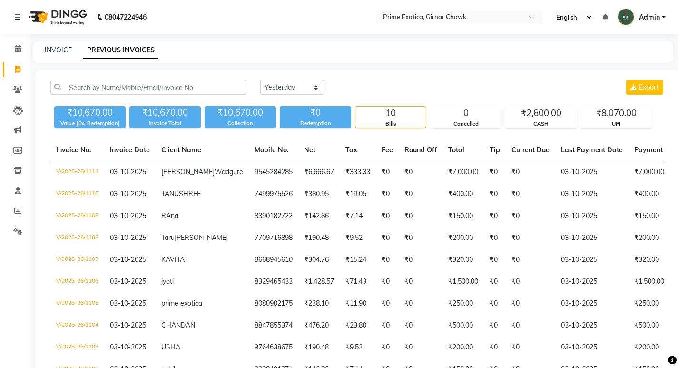  What do you see at coordinates (319, 303) in the screenshot?
I see `td: ₹238.10` at bounding box center [319, 303].